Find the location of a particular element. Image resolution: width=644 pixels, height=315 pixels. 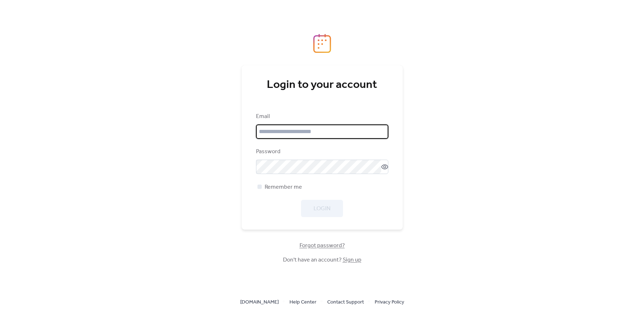

a: Forgot password? is located at coordinates (322, 246).